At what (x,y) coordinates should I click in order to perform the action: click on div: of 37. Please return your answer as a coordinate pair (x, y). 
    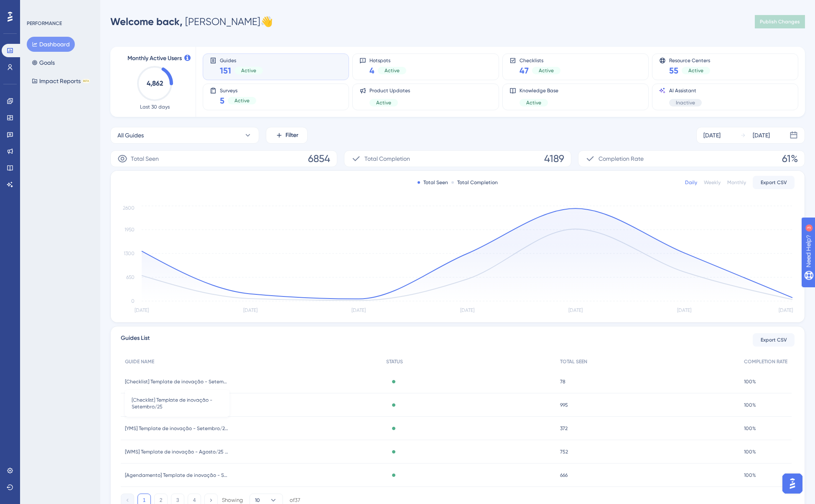
    Looking at the image, I should click on (294, 500).